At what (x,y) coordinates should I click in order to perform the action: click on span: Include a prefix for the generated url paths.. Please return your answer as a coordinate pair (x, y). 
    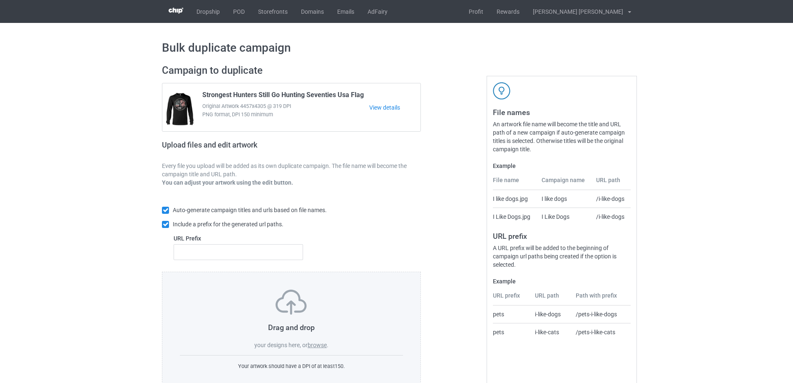
    Looking at the image, I should click on (228, 224).